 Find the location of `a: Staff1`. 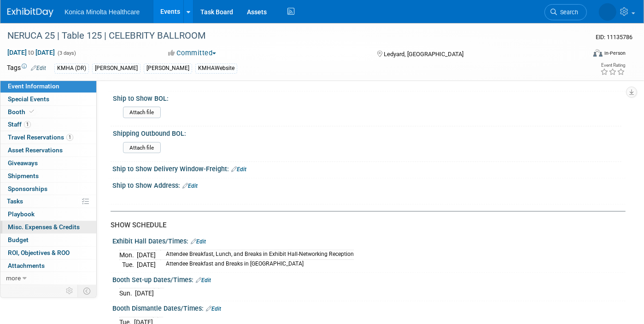

a: Staff1 is located at coordinates (49, 124).